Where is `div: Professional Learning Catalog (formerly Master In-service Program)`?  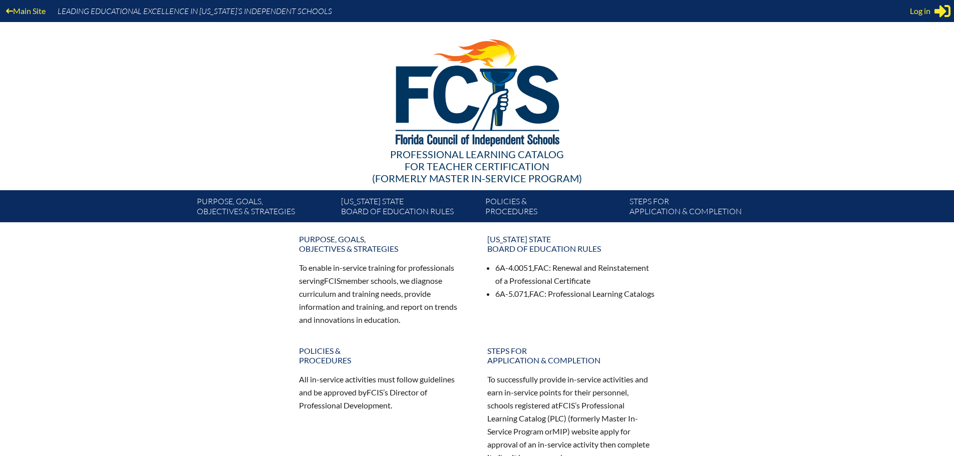
div: Professional Learning Catalog (formerly Master In-service Program) is located at coordinates (477, 166).